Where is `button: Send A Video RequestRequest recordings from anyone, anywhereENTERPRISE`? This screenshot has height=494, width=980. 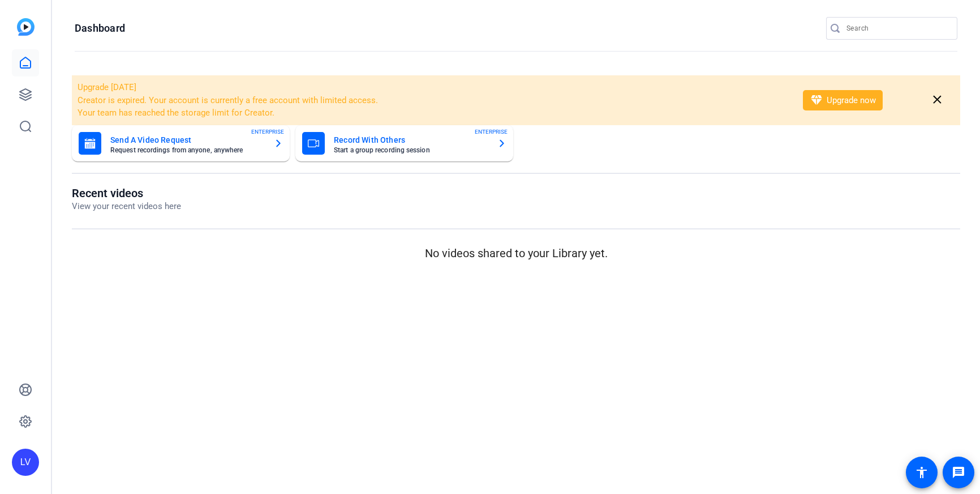 button: Send A Video RequestRequest recordings from anyone, anywhereENTERPRISE is located at coordinates (180, 143).